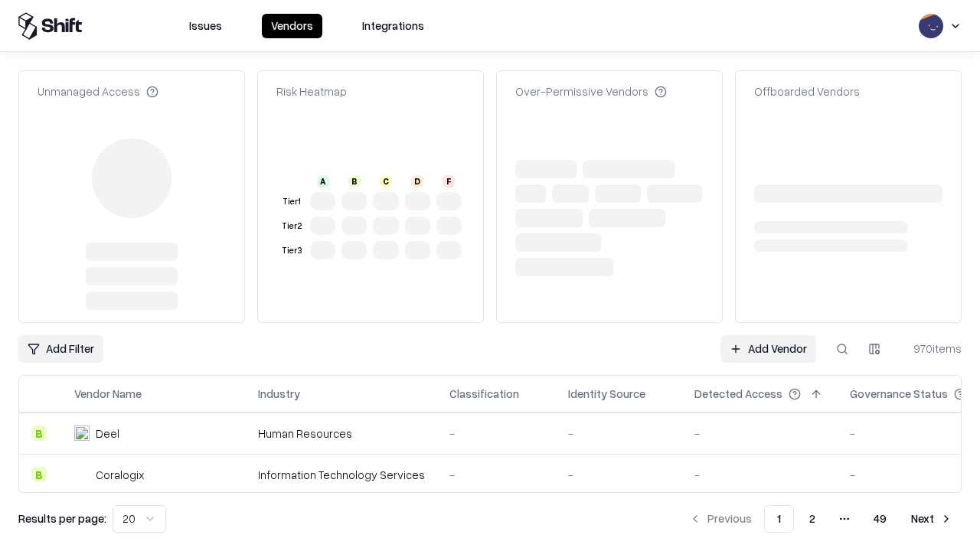 The height and width of the screenshot is (551, 980). Describe the element at coordinates (279, 393) in the screenshot. I see `div: Industry` at that location.